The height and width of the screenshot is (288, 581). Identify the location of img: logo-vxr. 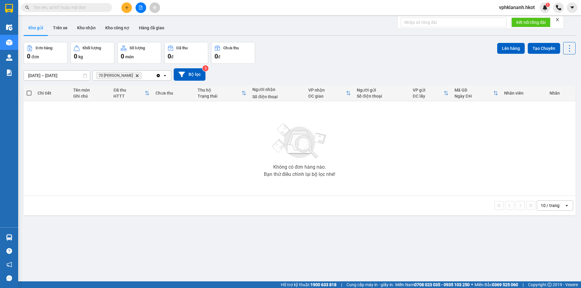
(9, 8).